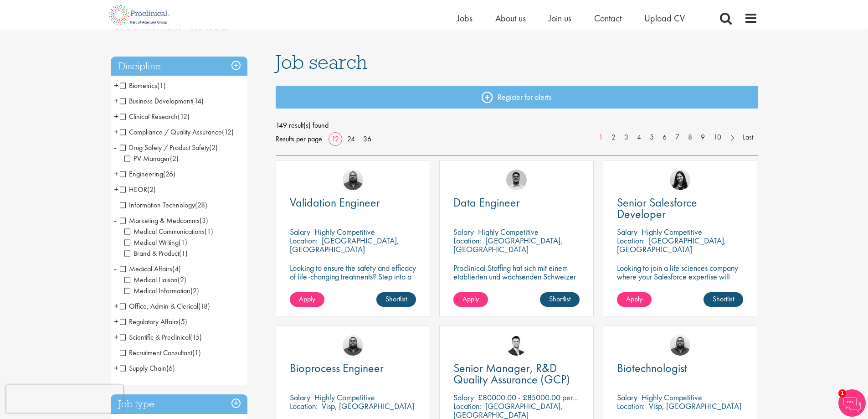 This screenshot has width=868, height=419. What do you see at coordinates (160, 220) in the screenshot?
I see `span: Marketing & Medcomms` at bounding box center [160, 220].